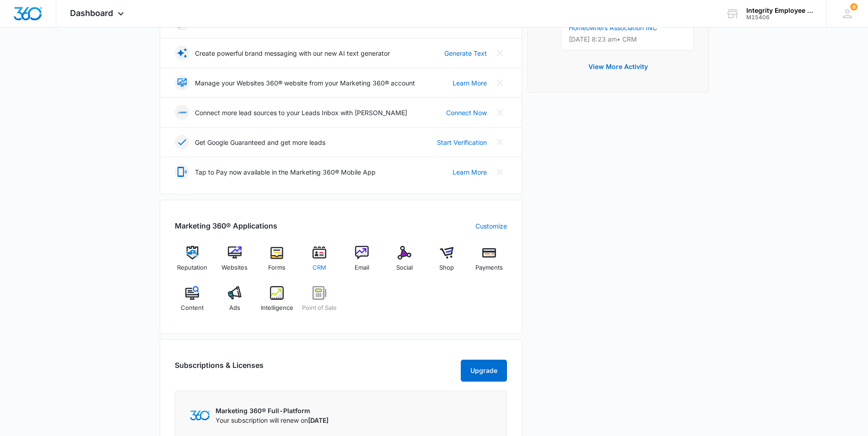  I want to click on span: Ads, so click(235, 308).